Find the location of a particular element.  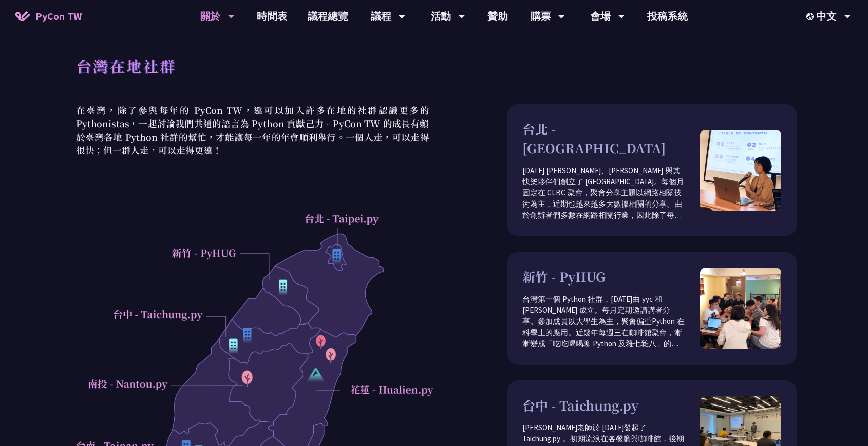

a: PyCon TW is located at coordinates (48, 16).